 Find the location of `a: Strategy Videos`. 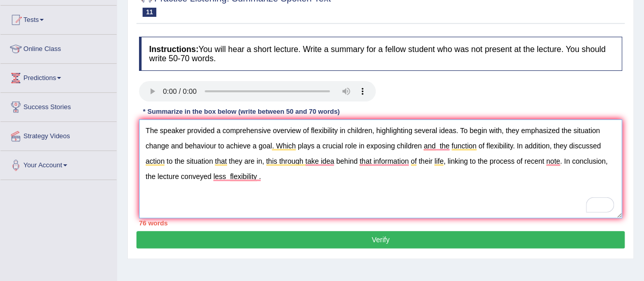

a: Strategy Videos is located at coordinates (59, 135).